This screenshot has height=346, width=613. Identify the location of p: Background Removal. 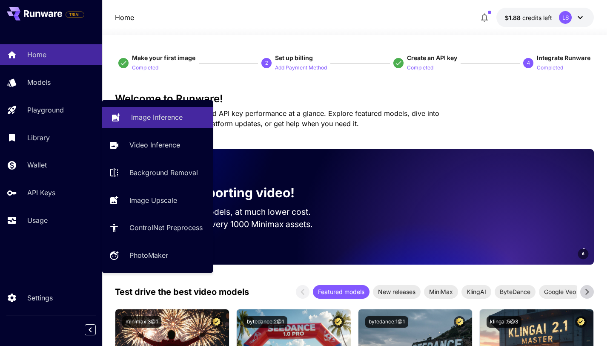
(163, 172).